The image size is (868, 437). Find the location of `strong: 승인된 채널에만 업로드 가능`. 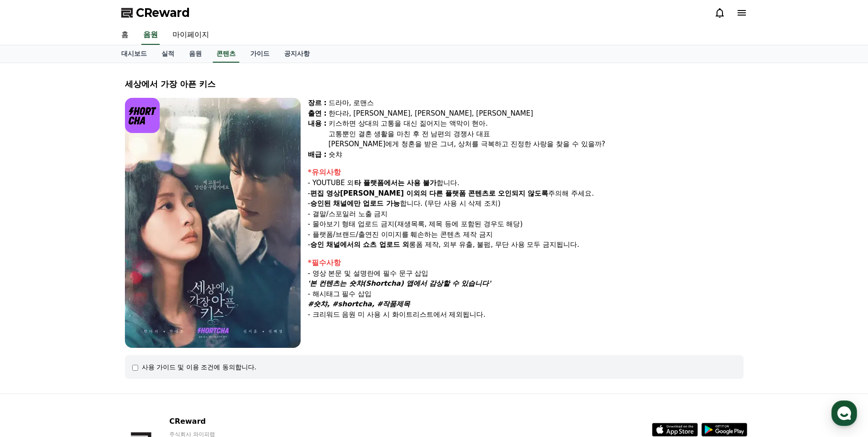

strong: 승인된 채널에만 업로드 가능 is located at coordinates (355, 204).